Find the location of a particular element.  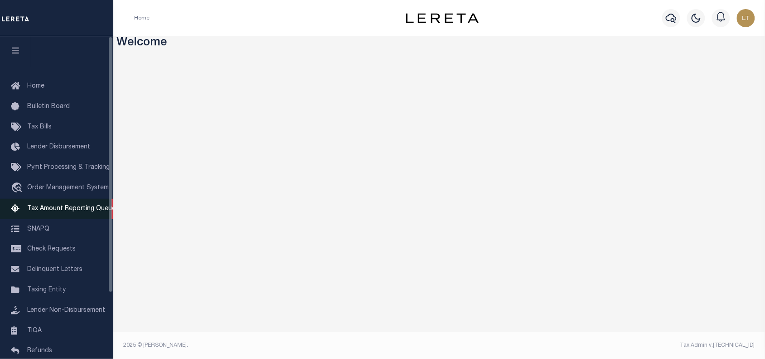

i: travel_explore is located at coordinates (18, 188).